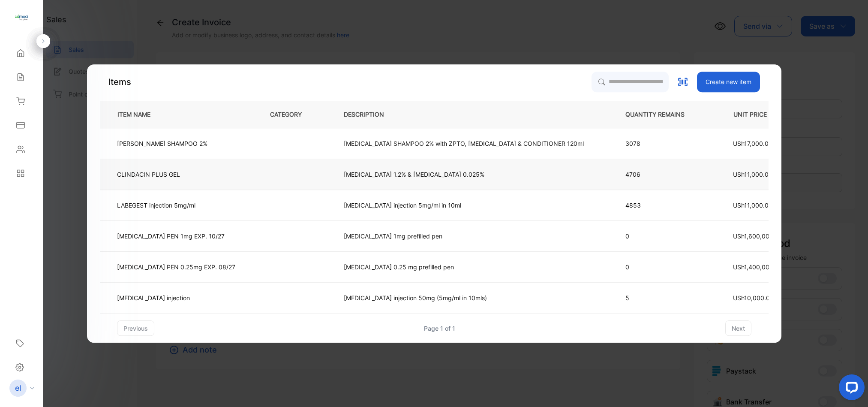  What do you see at coordinates (738, 328) in the screenshot?
I see `button: next` at bounding box center [738, 328].